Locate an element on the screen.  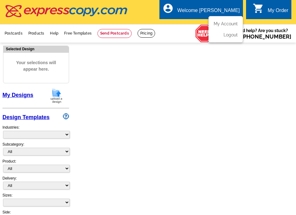
a: Help is located at coordinates (54, 33).